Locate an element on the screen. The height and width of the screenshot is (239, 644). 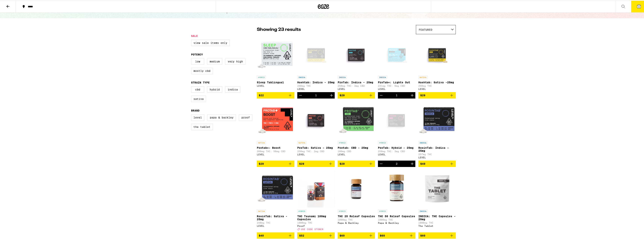
a: Open page for ProTab+: Lights Out from LEVEL is located at coordinates (396, 64).